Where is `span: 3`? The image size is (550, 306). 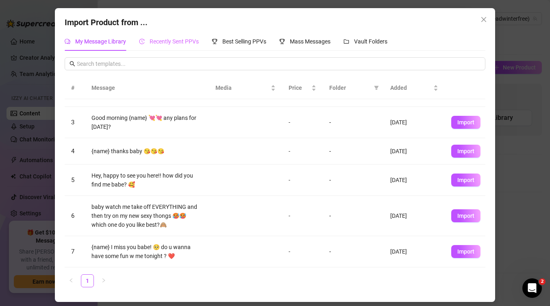
span: 3 is located at coordinates (73, 122).